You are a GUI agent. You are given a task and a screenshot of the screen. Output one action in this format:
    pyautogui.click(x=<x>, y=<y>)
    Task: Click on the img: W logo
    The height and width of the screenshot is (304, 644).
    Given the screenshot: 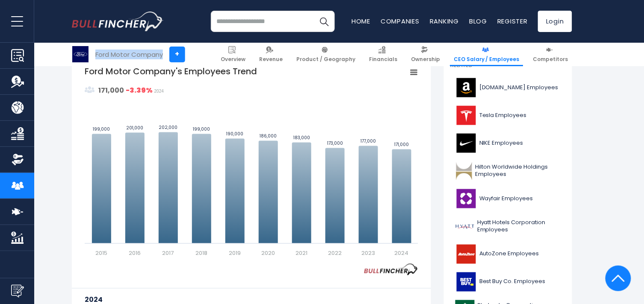 What is the action you would take?
    pyautogui.click(x=466, y=199)
    